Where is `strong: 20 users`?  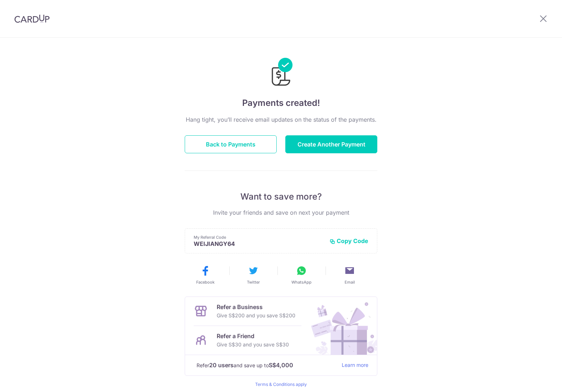 strong: 20 users is located at coordinates (221, 365).